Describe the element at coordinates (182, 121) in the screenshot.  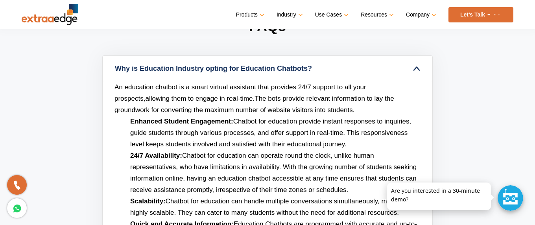
I see `strong: Enhanced Student Engagement:` at that location.